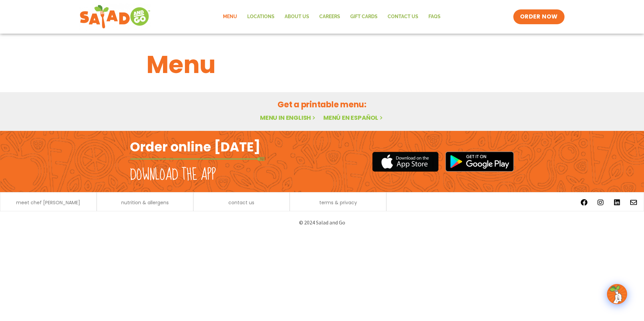  I want to click on h2: Get a printable menu:, so click(322, 105).